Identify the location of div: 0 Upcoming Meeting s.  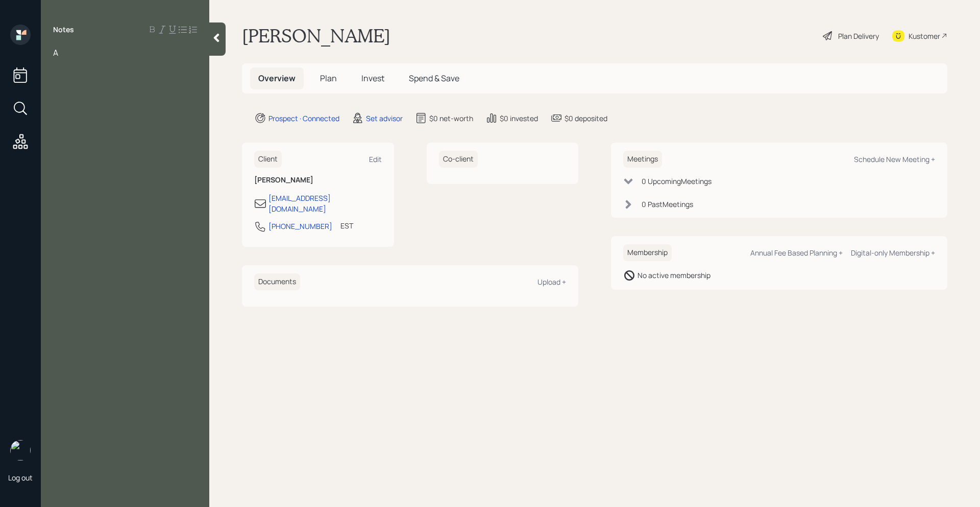
(676, 181).